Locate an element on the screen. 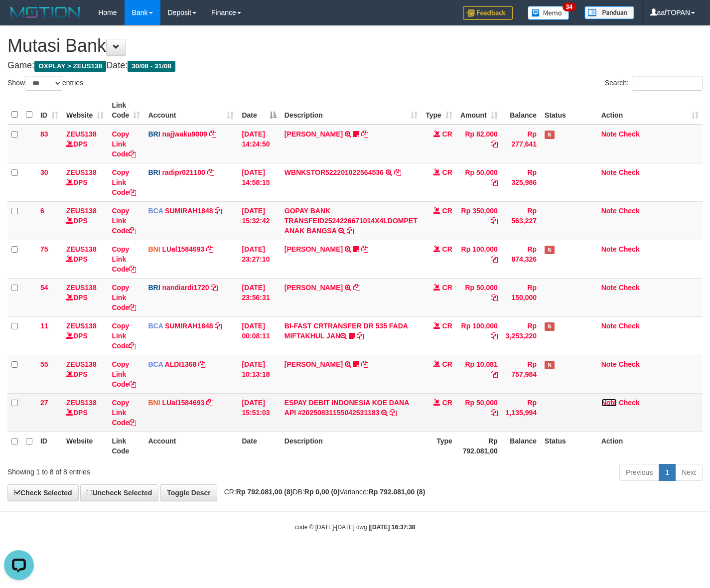 The width and height of the screenshot is (710, 588). a: ESPAY DEBIT INDONESIA KOE DANA API #20250831155042531183 is located at coordinates (347, 408).